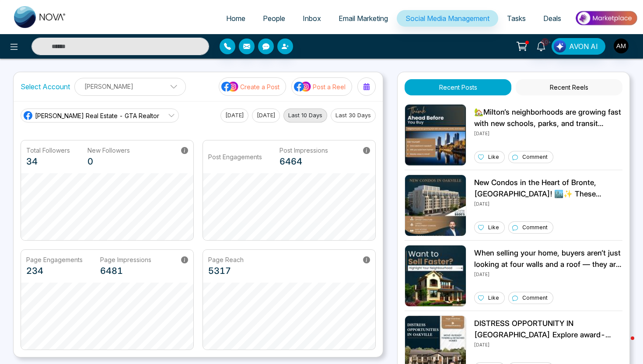 The height and width of the screenshot is (364, 643). Describe the element at coordinates (552, 18) in the screenshot. I see `a: Deals` at that location.